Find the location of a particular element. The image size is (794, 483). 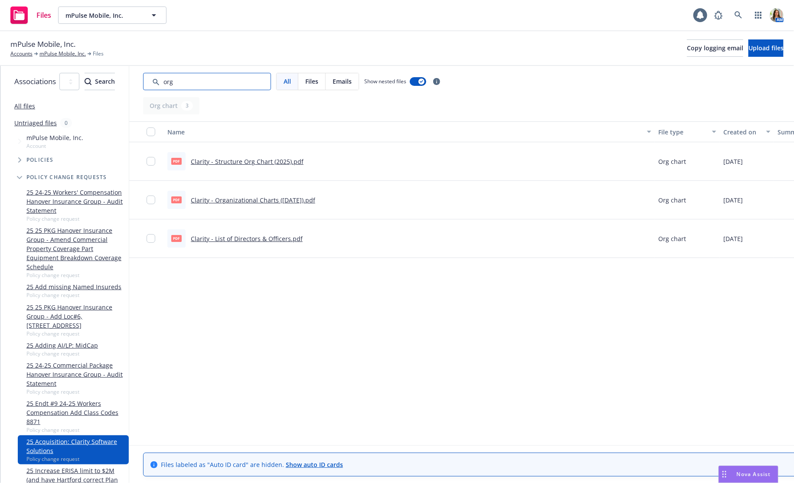

a: Show auto ID cards is located at coordinates (314, 465).